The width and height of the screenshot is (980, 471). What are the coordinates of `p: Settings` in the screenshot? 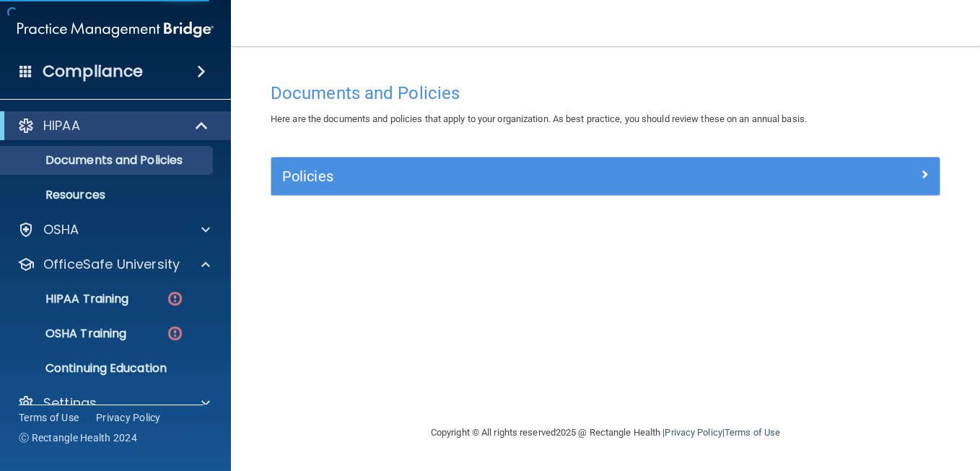 It's located at (70, 403).